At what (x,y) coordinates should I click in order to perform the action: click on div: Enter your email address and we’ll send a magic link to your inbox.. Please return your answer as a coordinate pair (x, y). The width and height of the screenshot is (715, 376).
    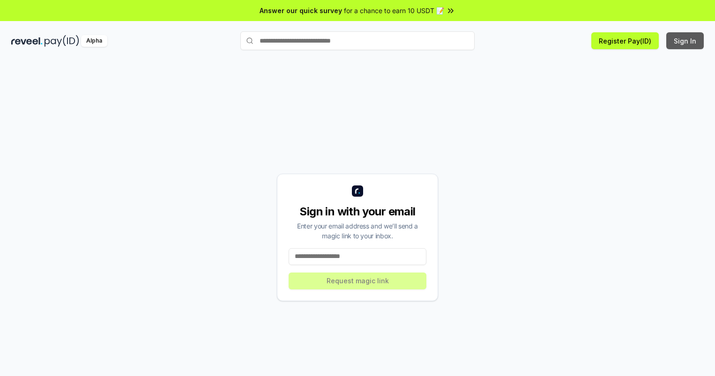
    Looking at the image, I should click on (357, 231).